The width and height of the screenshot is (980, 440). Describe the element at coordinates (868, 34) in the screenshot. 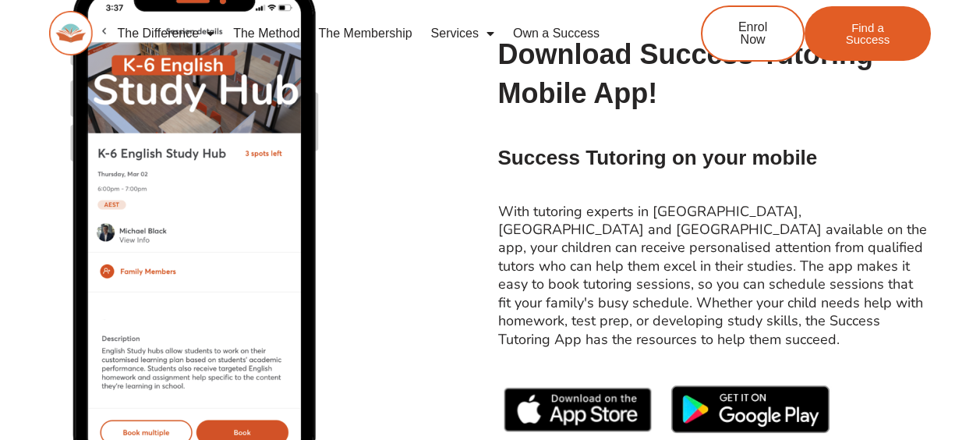

I see `a: Find a Success` at that location.